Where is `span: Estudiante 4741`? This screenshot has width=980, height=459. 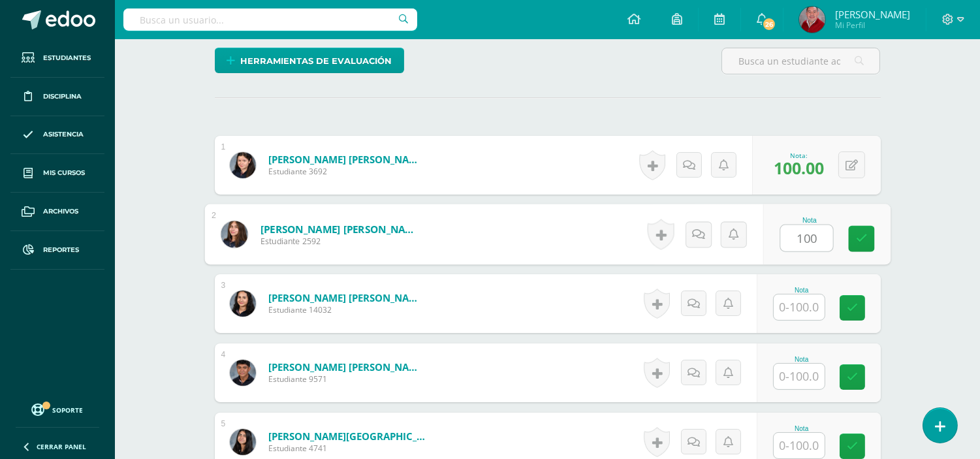 span: Estudiante 4741 is located at coordinates (347, 448).